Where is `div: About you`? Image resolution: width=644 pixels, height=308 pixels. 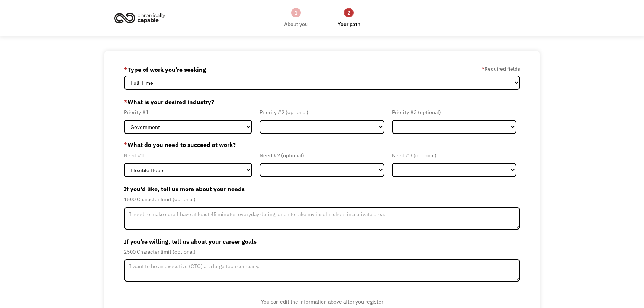
div: About you is located at coordinates (296, 24).